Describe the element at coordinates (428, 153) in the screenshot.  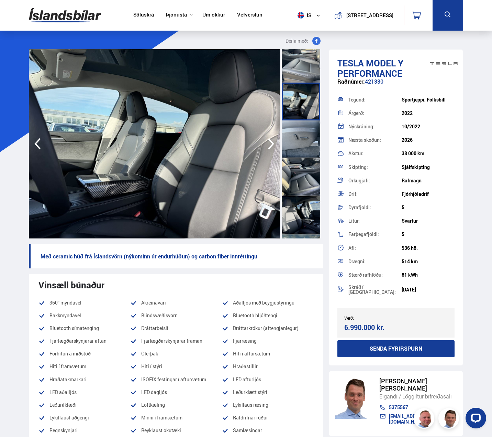
I see `div: 38 000 km.` at that location.